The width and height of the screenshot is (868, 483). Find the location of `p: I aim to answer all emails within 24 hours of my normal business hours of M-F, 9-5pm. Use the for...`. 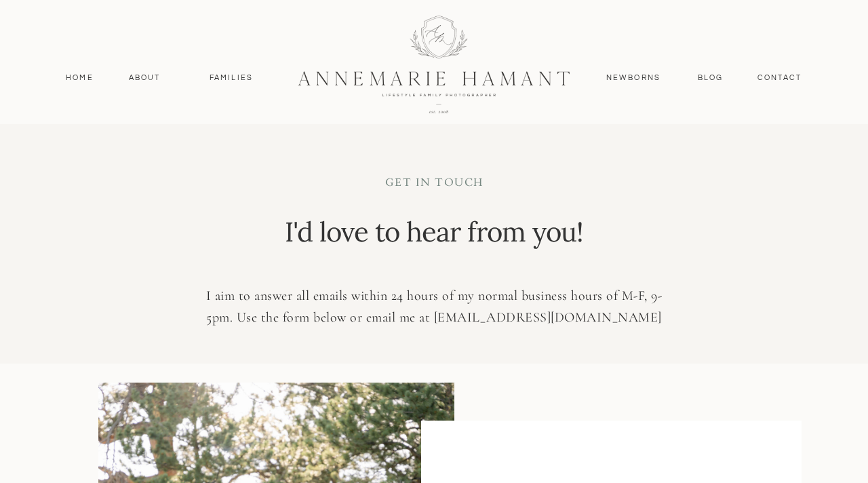

p: I aim to answer all emails within 24 hours of my normal business hours of M-F, 9-5pm. Use the for... is located at coordinates (434, 307).